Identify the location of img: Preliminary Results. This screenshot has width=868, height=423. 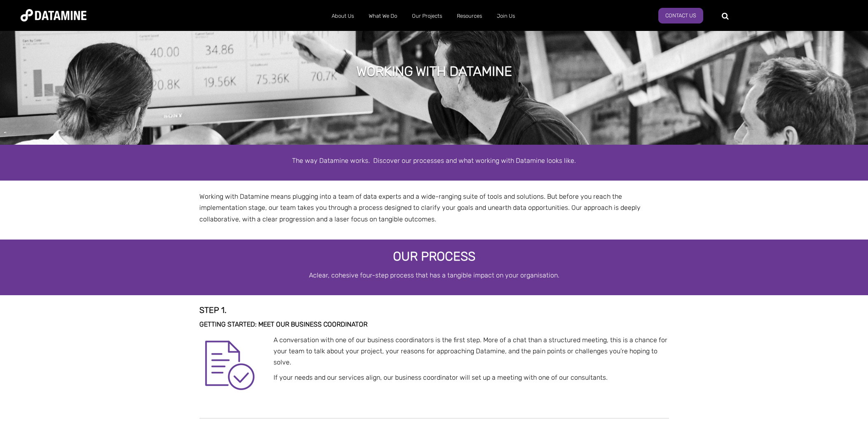
(231, 365).